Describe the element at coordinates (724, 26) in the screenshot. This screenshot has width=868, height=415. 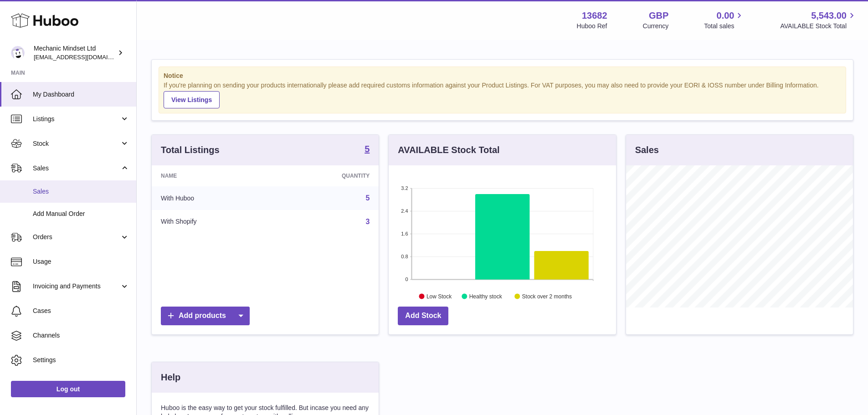
I see `span: Total sales` at that location.